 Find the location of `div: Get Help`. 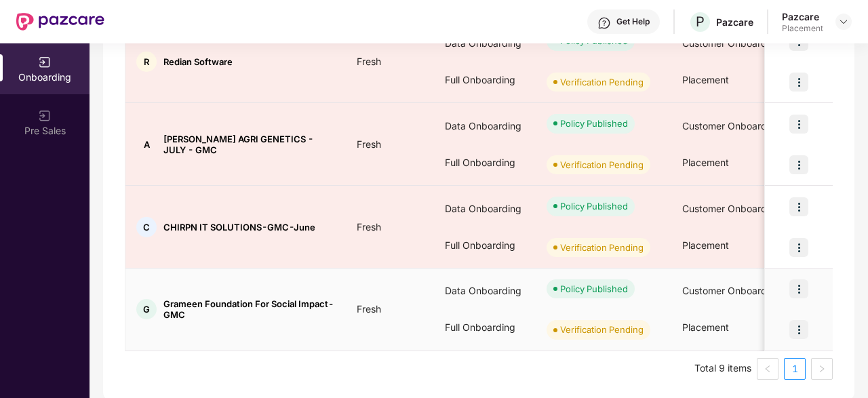

div: Get Help is located at coordinates (633, 22).